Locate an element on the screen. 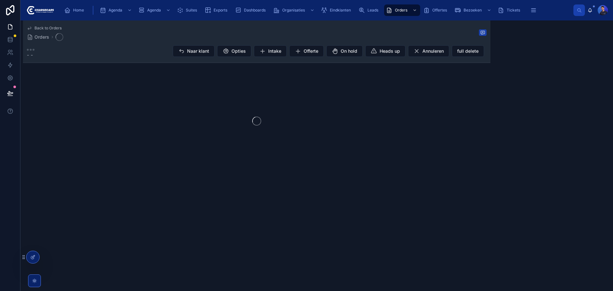  span: Home is located at coordinates (79, 10).